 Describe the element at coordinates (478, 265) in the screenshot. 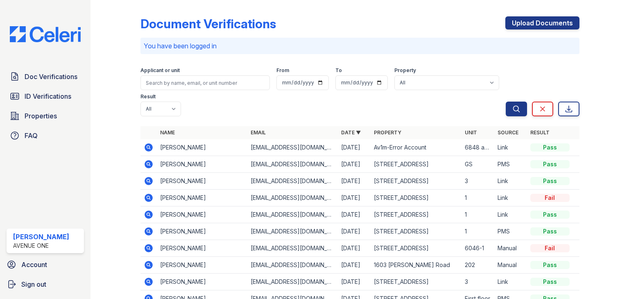

I see `td: 202` at that location.